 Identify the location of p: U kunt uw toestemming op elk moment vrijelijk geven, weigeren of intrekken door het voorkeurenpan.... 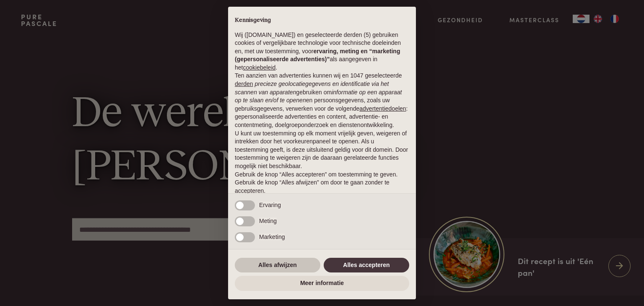
(322, 150).